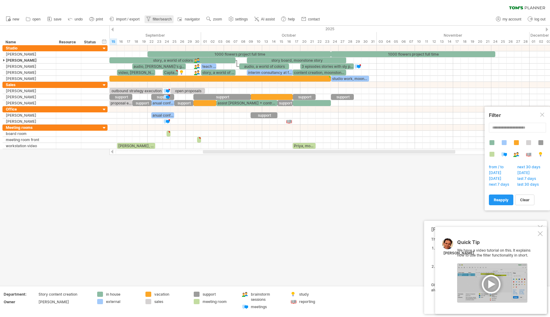 The width and height of the screenshot is (550, 317). Describe the element at coordinates (79, 19) in the screenshot. I see `span: undo` at that location.